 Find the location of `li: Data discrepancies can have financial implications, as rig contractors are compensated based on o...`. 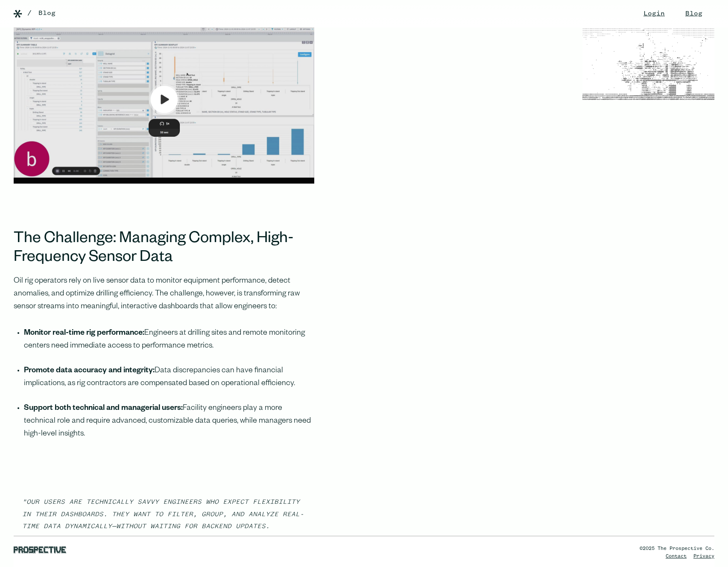

li: Data discrepancies can have financial implications, as rig contractors are compensated based on o... is located at coordinates (170, 383).